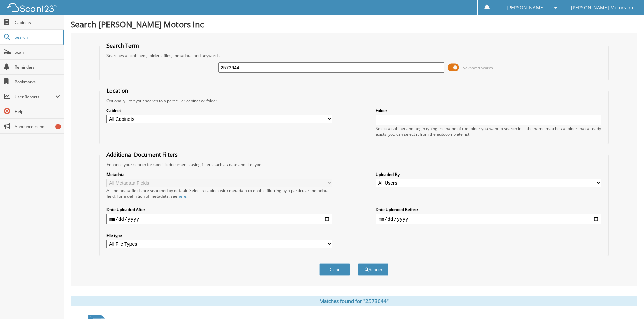  What do you see at coordinates (35, 97) in the screenshot?
I see `span: User Reports` at bounding box center [35, 97].